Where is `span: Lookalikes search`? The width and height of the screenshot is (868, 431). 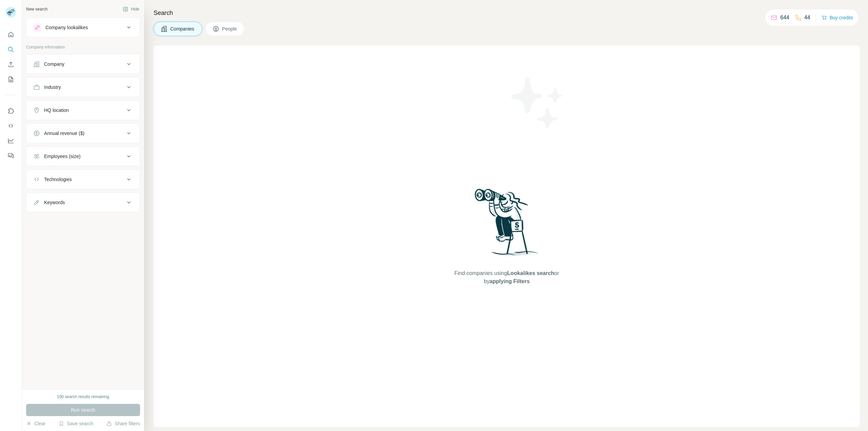 span: Lookalikes search is located at coordinates (531, 273).